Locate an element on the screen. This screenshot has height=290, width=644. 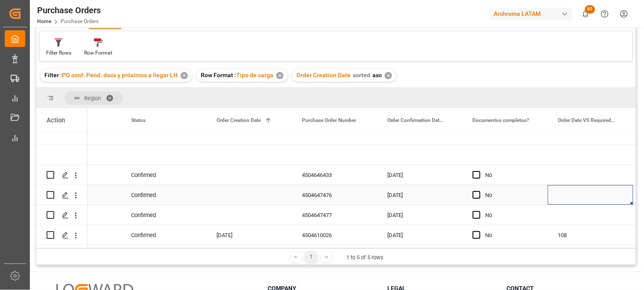
div: 4504647477 is located at coordinates (334, 216).